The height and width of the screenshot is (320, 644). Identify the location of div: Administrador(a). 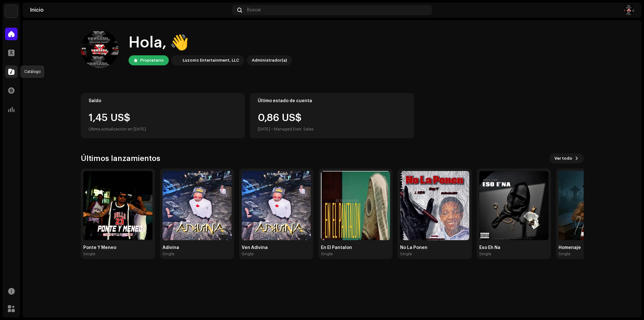
(270, 60).